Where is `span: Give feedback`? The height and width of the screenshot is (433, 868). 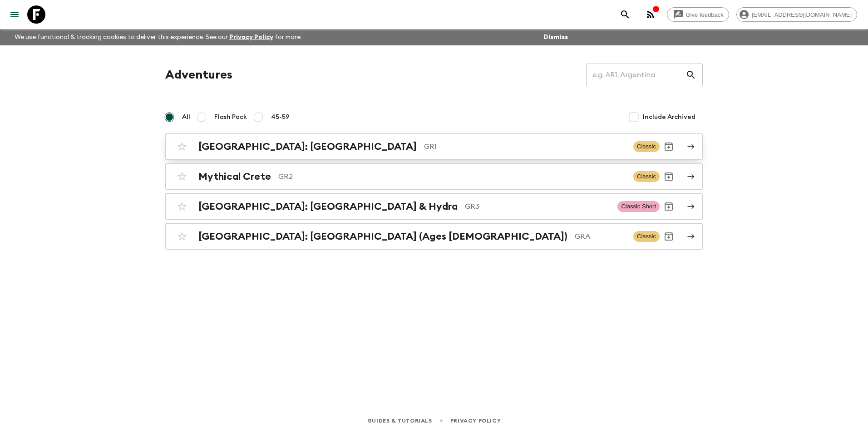 span: Give feedback is located at coordinates (704, 15).